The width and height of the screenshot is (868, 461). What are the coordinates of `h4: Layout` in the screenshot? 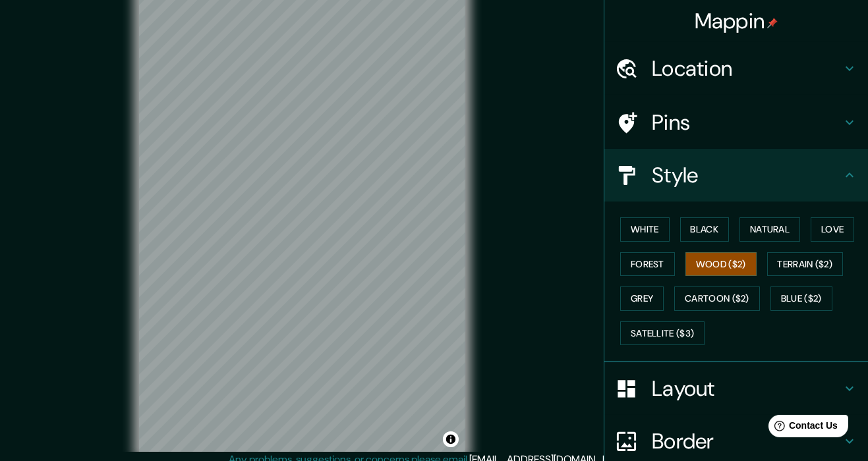 It's located at (746, 389).